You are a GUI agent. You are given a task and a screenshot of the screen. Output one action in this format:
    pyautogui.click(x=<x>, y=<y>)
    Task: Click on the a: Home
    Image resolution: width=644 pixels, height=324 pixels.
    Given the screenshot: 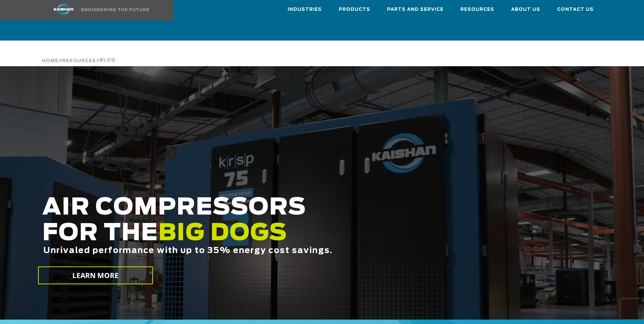 What is the action you would take?
    pyautogui.click(x=50, y=60)
    